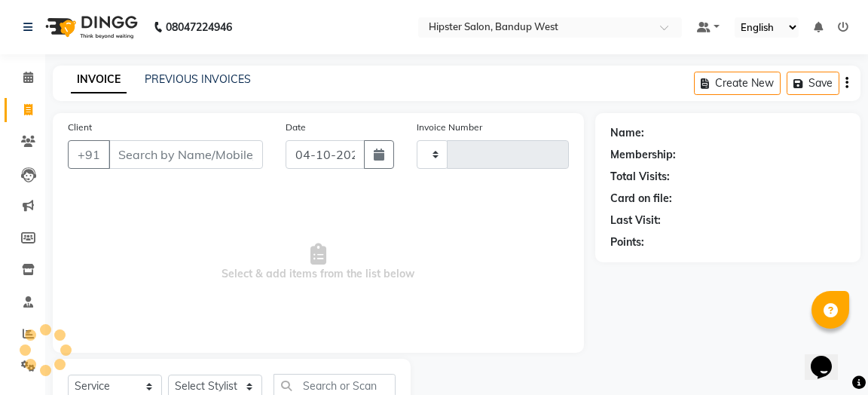 The width and height of the screenshot is (868, 395). What do you see at coordinates (626, 242) in the screenshot?
I see `div: Points:` at bounding box center [626, 242].